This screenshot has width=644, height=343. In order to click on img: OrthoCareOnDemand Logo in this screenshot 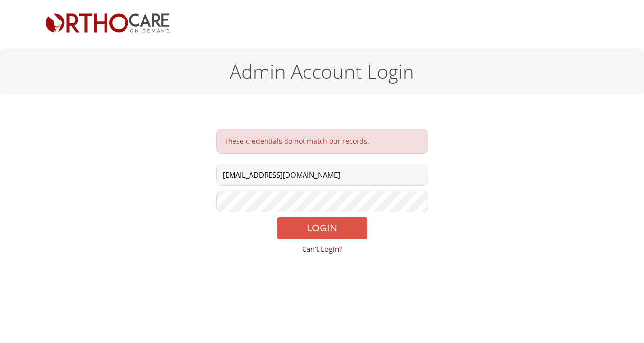, I will do `click(108, 23)`.